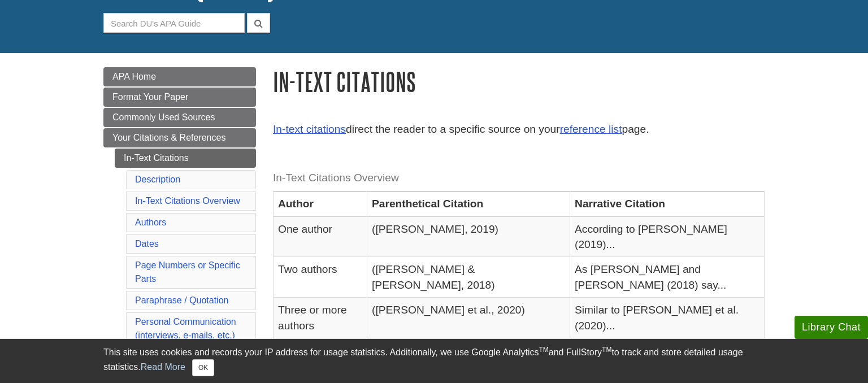 The height and width of the screenshot is (383, 868). I want to click on a: Your Citations & References, so click(179, 138).